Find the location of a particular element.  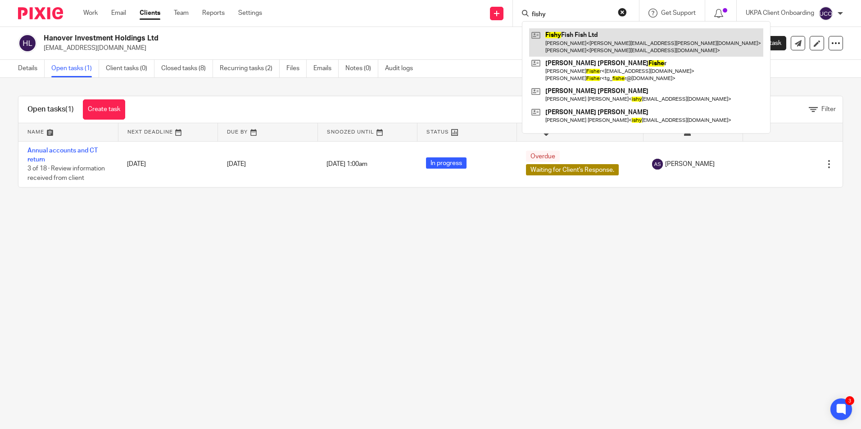

span: (1) is located at coordinates (69, 109).